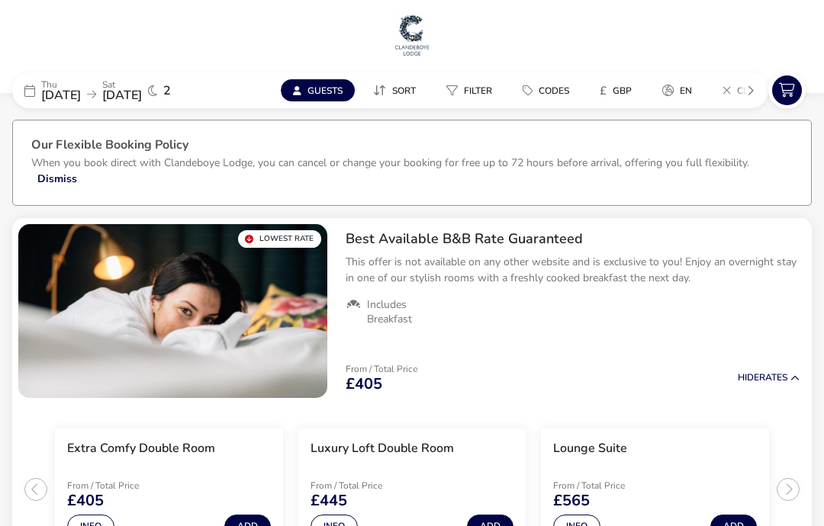 Image resolution: width=824 pixels, height=526 pixels. Describe the element at coordinates (172, 311) in the screenshot. I see `swiper-slide: 1 / 1` at that location.